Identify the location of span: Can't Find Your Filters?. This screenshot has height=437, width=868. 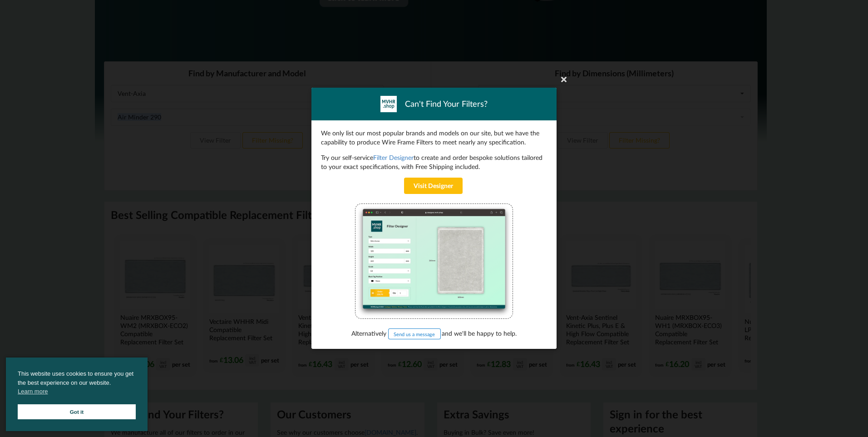
(447, 104).